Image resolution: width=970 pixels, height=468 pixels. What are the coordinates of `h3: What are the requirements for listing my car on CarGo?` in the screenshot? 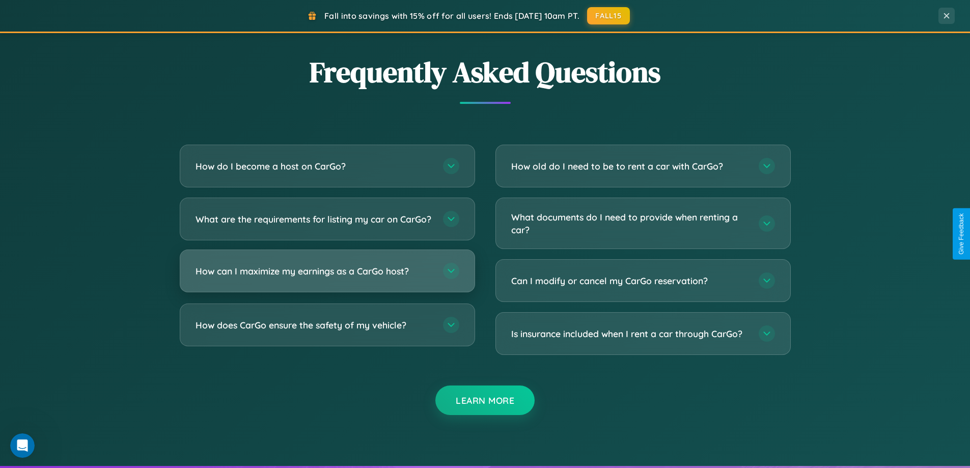 It's located at (314, 219).